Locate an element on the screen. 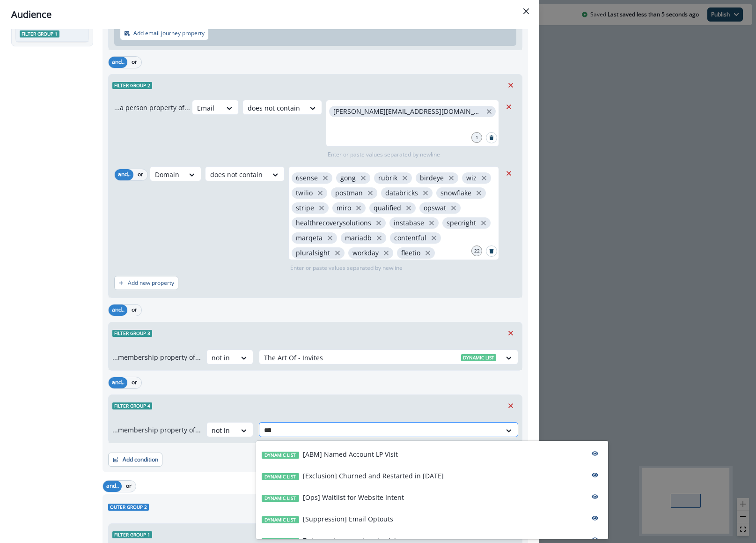  p: birdeye is located at coordinates (432, 178).